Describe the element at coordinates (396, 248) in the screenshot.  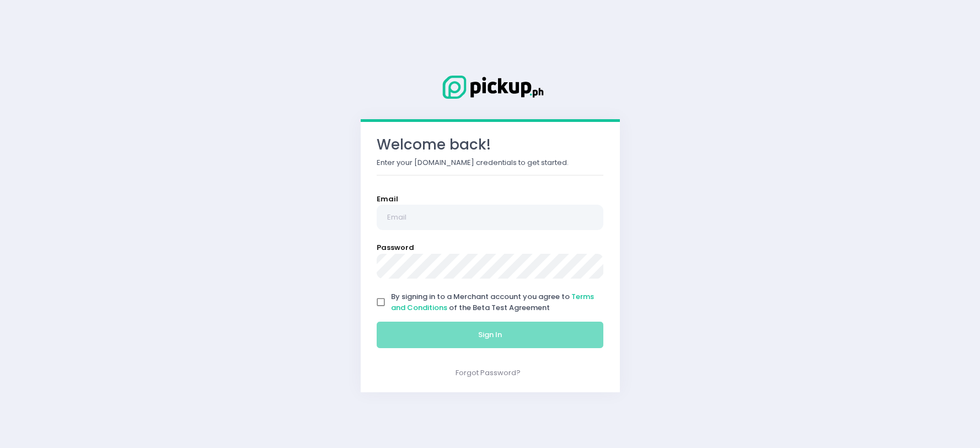
I see `label: Password` at that location.